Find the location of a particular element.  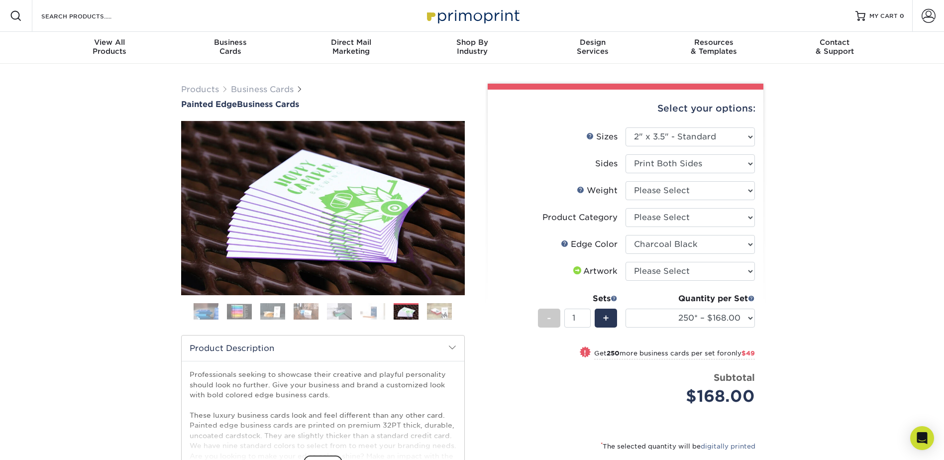

a: digitally printed is located at coordinates (728, 446).